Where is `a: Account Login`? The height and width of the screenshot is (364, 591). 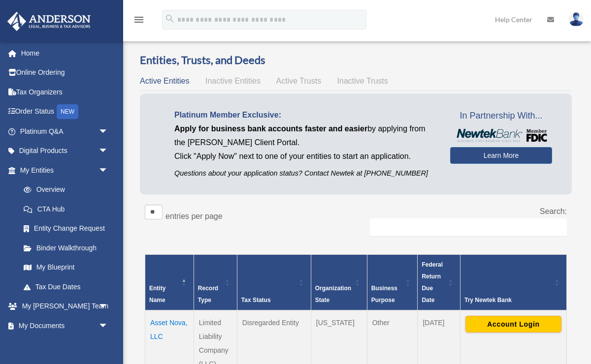
a: Account Login is located at coordinates (514, 324).